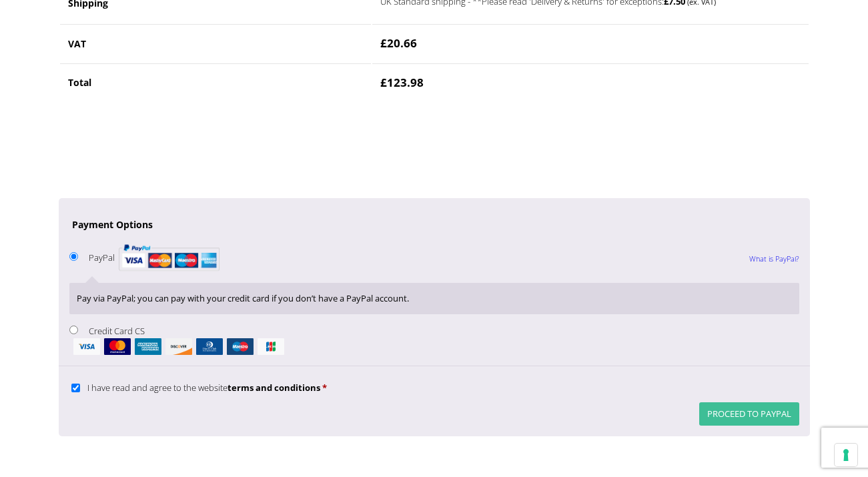 The image size is (868, 477). I want to click on bdi: 20.66, so click(399, 43).